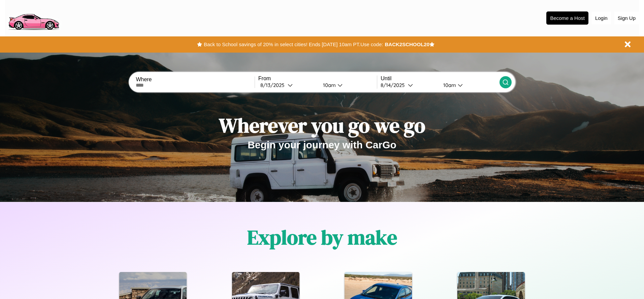 Image resolution: width=644 pixels, height=299 pixels. What do you see at coordinates (33, 17) in the screenshot?
I see `img: logo` at bounding box center [33, 17].